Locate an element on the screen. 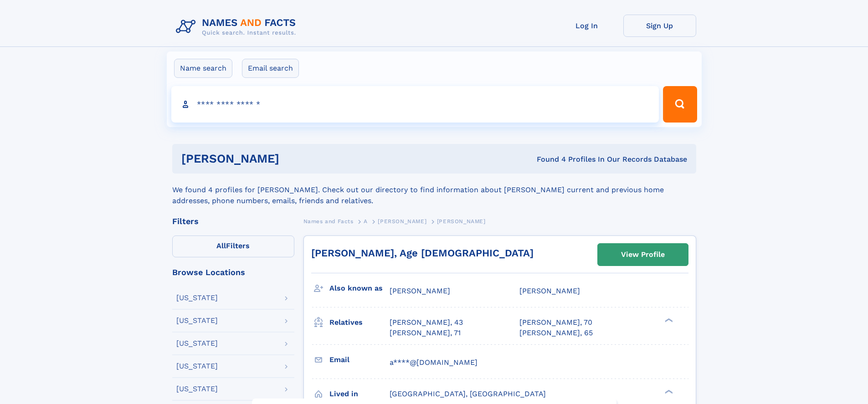 The width and height of the screenshot is (868, 404). div: View Profile is located at coordinates (643, 255).